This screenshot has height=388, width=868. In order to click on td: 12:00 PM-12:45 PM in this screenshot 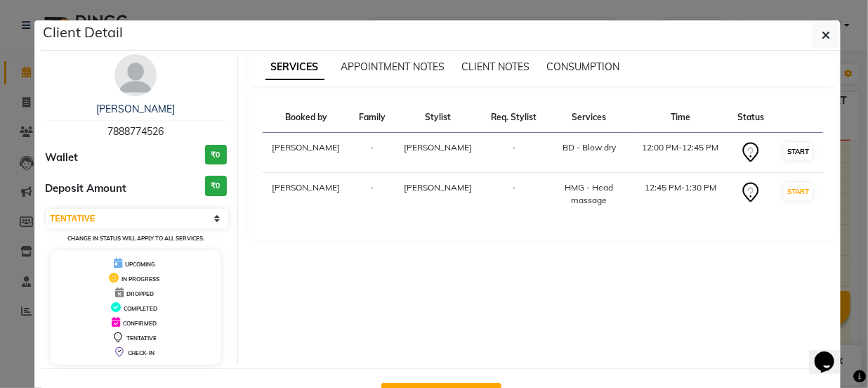, I will do `click(681, 153)`.